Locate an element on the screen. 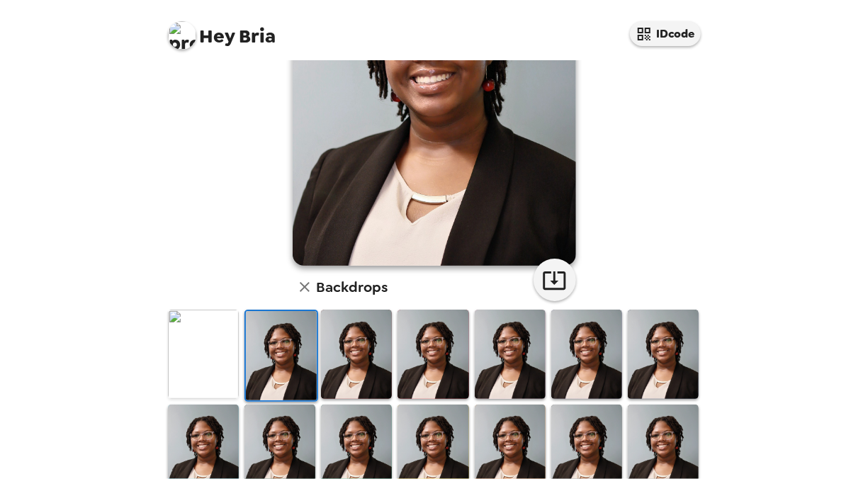 The image size is (868, 479). span: Hey is located at coordinates (218, 36).